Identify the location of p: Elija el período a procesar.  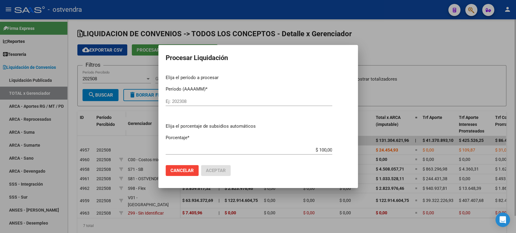
(258, 78).